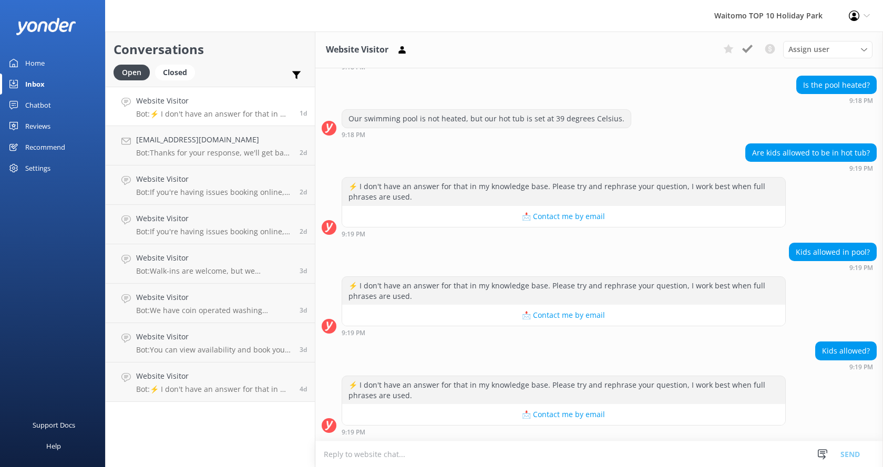  What do you see at coordinates (210, 303) in the screenshot?
I see `a: Website VisitorBot:We have coin operated washing machines and dryers for guest use. Laundry is $4...` at bounding box center [210, 303].